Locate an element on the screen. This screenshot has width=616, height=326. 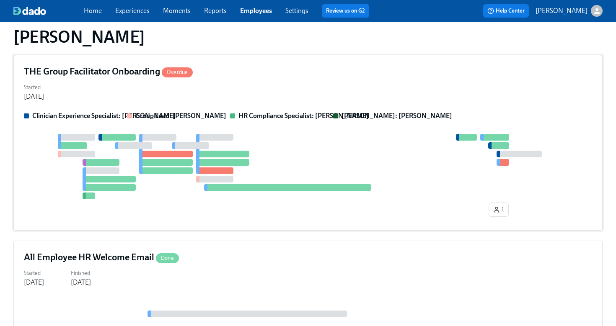
a: Settings is located at coordinates (297, 10).